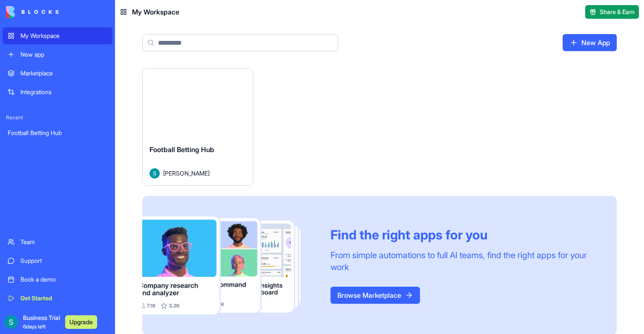 This screenshot has width=644, height=334. What do you see at coordinates (34, 327) in the screenshot?
I see `span: 6 days left` at bounding box center [34, 327].